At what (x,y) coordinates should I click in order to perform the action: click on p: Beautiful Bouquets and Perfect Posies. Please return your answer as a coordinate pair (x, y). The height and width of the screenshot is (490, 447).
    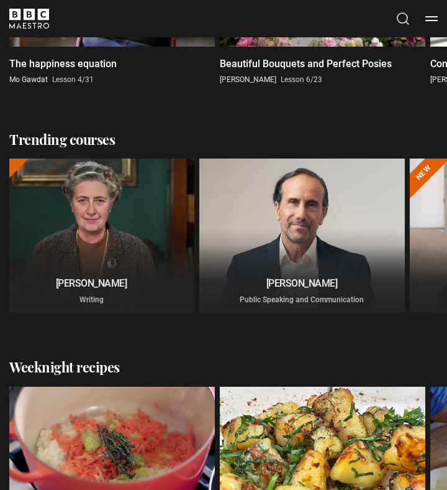
    Looking at the image, I should click on (306, 64).